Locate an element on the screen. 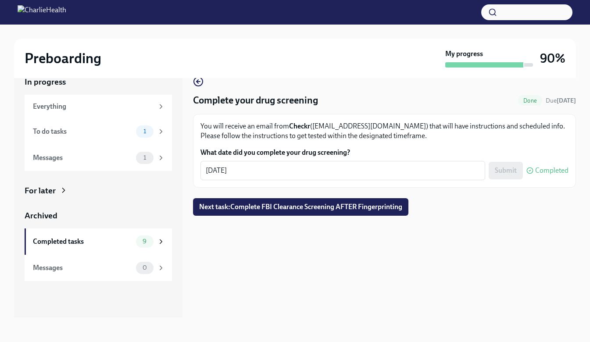  a: To do tasks1 is located at coordinates (98, 132).